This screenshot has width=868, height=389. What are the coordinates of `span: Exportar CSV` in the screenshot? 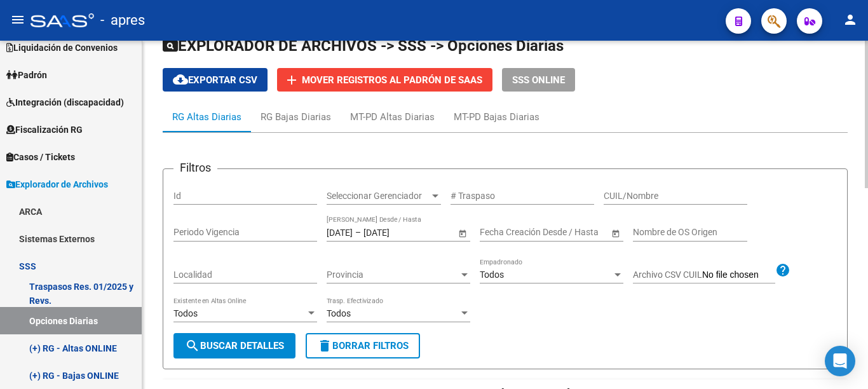 It's located at (215, 80).